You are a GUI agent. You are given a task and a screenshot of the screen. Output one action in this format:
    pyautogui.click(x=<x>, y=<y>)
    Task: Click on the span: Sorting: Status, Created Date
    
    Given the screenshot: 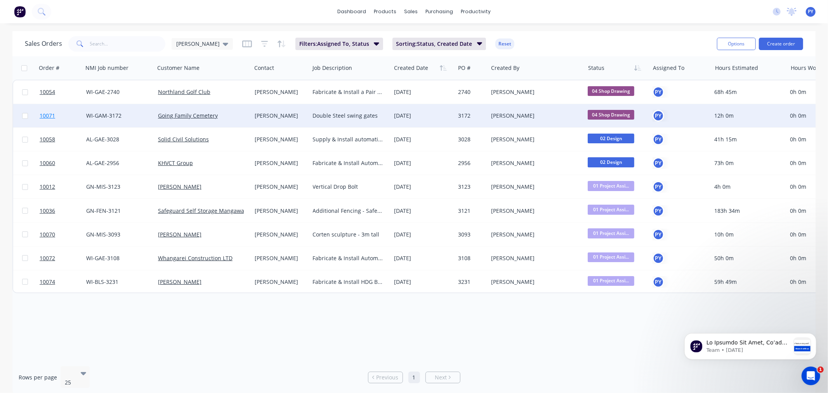 What is the action you would take?
    pyautogui.click(x=434, y=44)
    